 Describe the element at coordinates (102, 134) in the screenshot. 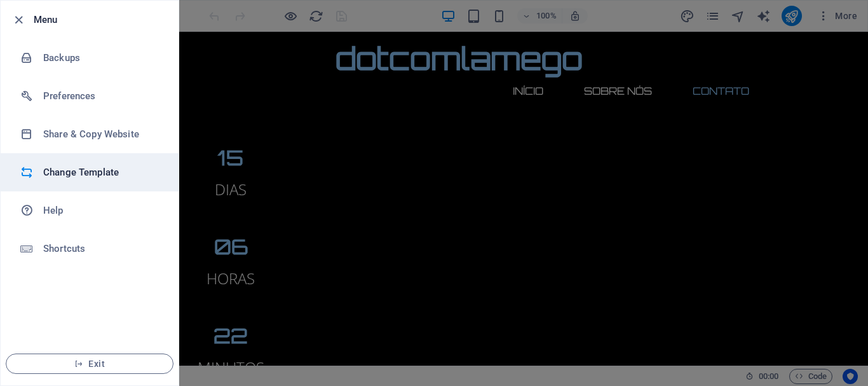

I see `h6: Share & Copy Website` at that location.